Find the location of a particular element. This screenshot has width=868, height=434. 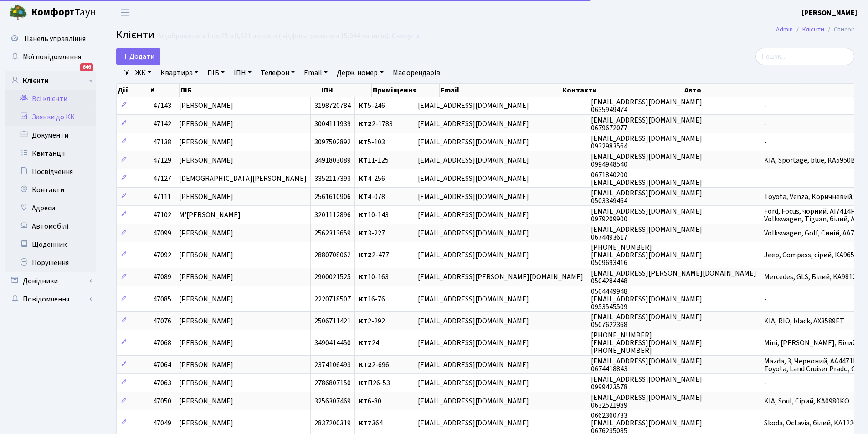

span: KIA, RIO, black, AX3589ET is located at coordinates (804, 321).